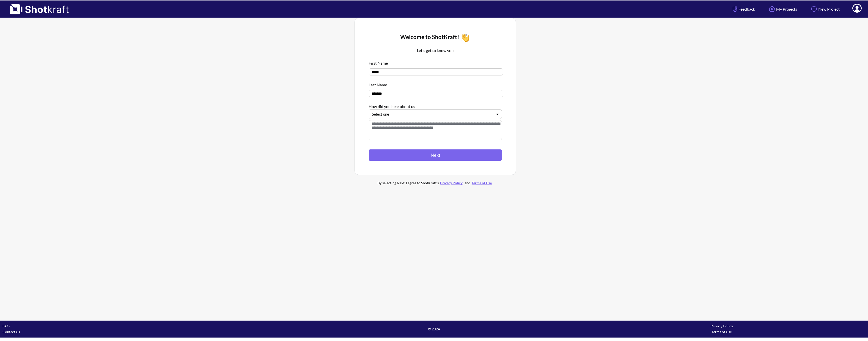 This screenshot has width=868, height=341. What do you see at coordinates (435, 183) in the screenshot?
I see `div: By selecting Next, I agree to ShotKraft's and` at bounding box center [435, 183].